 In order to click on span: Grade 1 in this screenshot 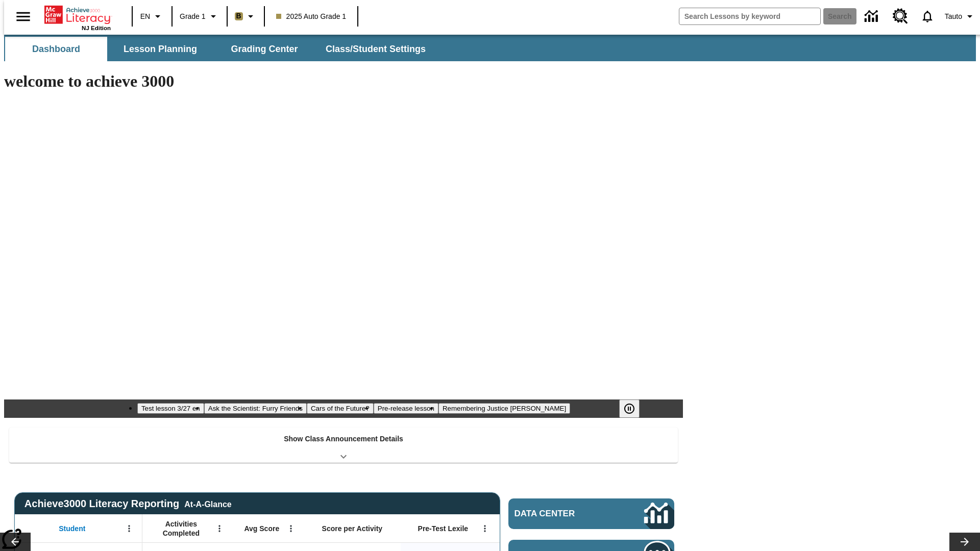, I will do `click(193, 17)`.